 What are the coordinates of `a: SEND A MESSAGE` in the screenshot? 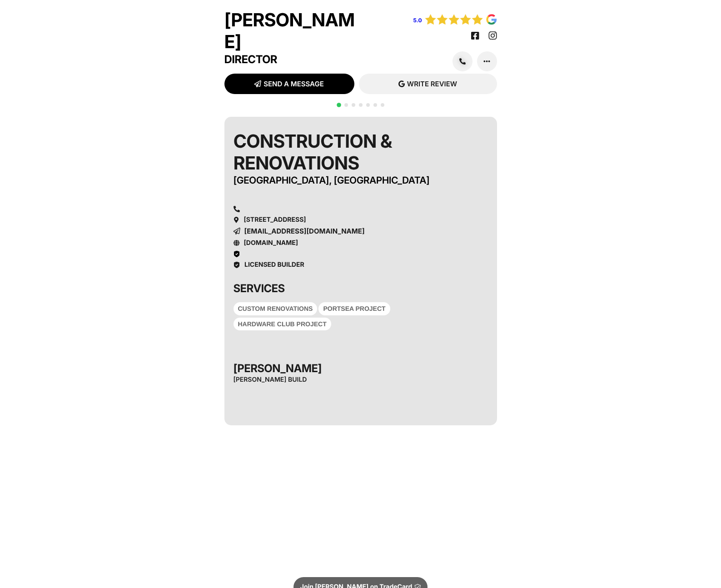 It's located at (289, 83).